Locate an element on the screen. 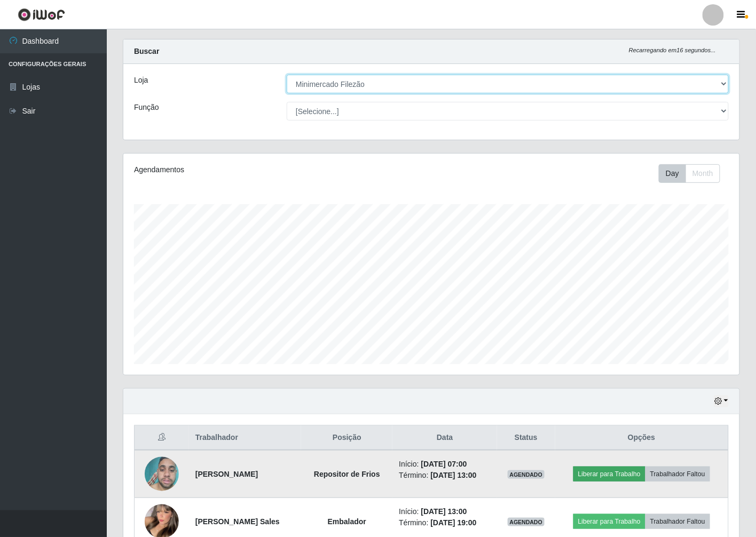 This screenshot has width=756, height=537. strong: Repositor de Frios is located at coordinates (347, 474).